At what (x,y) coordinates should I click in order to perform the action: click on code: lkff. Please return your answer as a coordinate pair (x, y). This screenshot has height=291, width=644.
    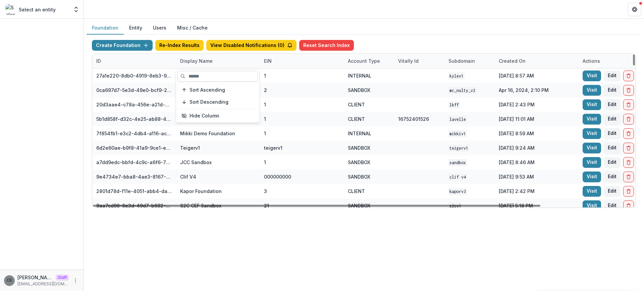
    Looking at the image, I should click on (455, 105).